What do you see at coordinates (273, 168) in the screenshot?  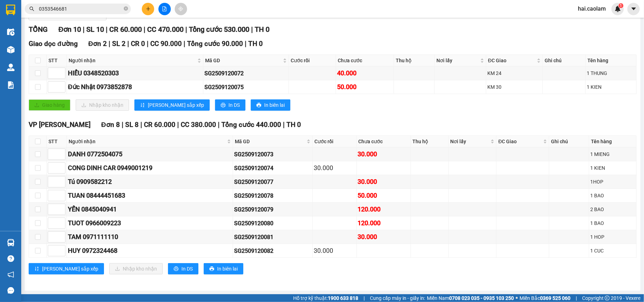 I see `td: SG2509120074` at bounding box center [273, 168].